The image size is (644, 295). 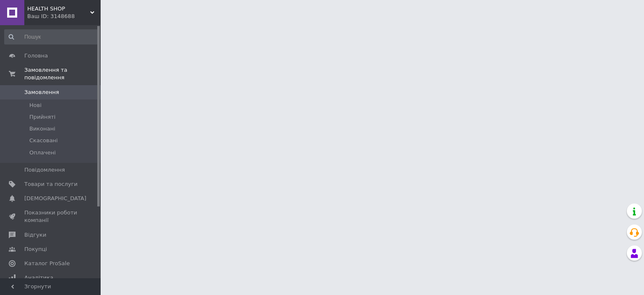 I want to click on span: Товари та послуги, so click(x=51, y=184).